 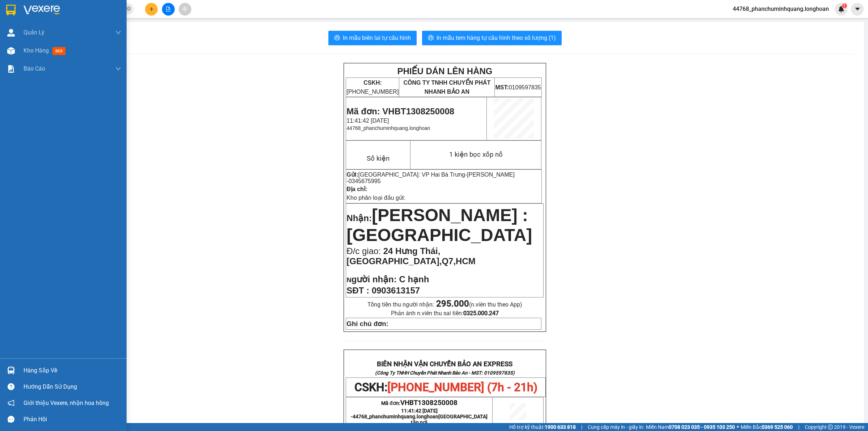 What do you see at coordinates (59, 51) in the screenshot?
I see `span: mới` at bounding box center [59, 51].